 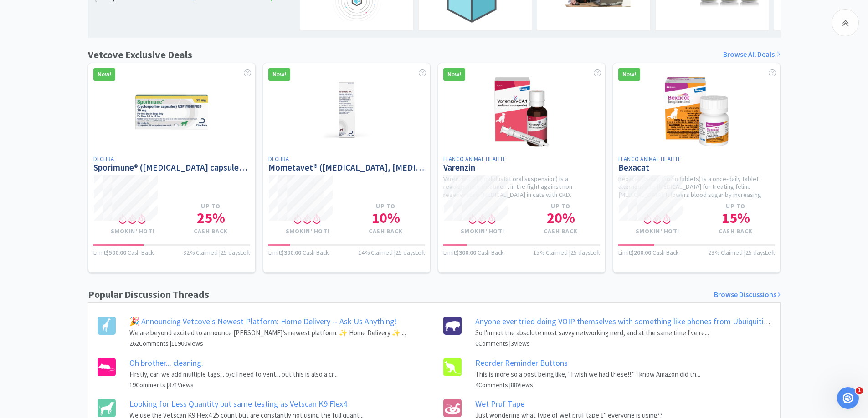 I want to click on div: Carrie says…, so click(x=91, y=253).